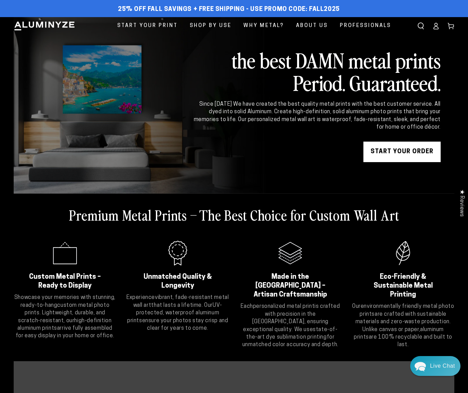 Image resolution: width=468 pixels, height=393 pixels. What do you see at coordinates (402, 152) in the screenshot?
I see `a: START YOUR Order` at bounding box center [402, 152].